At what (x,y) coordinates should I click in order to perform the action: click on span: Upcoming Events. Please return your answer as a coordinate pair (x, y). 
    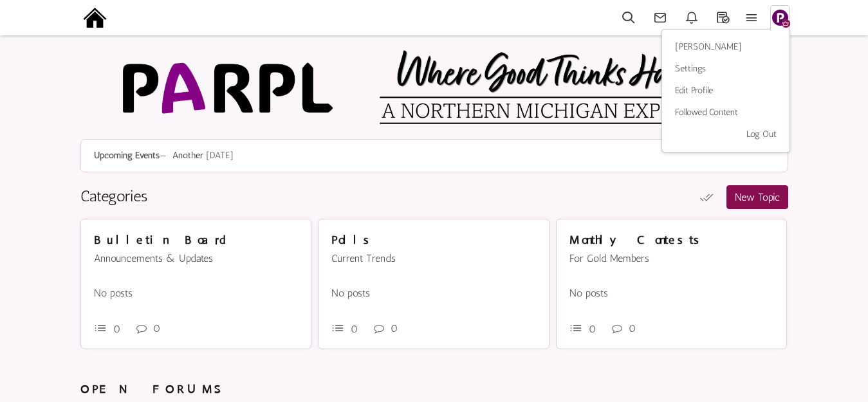
    Looking at the image, I should click on (127, 155).